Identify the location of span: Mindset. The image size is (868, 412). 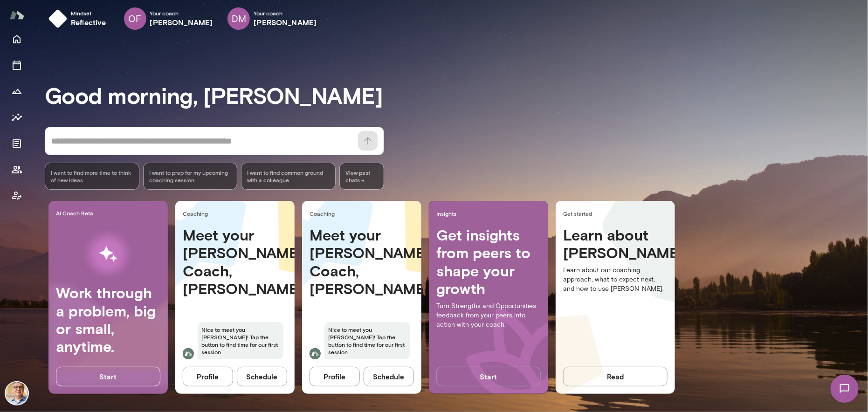
(88, 13).